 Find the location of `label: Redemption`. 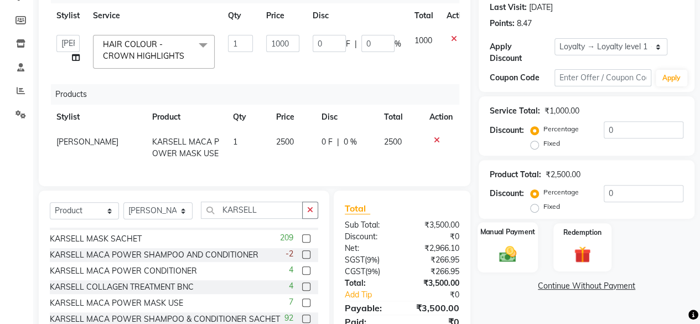

label: Redemption is located at coordinates (582, 233).